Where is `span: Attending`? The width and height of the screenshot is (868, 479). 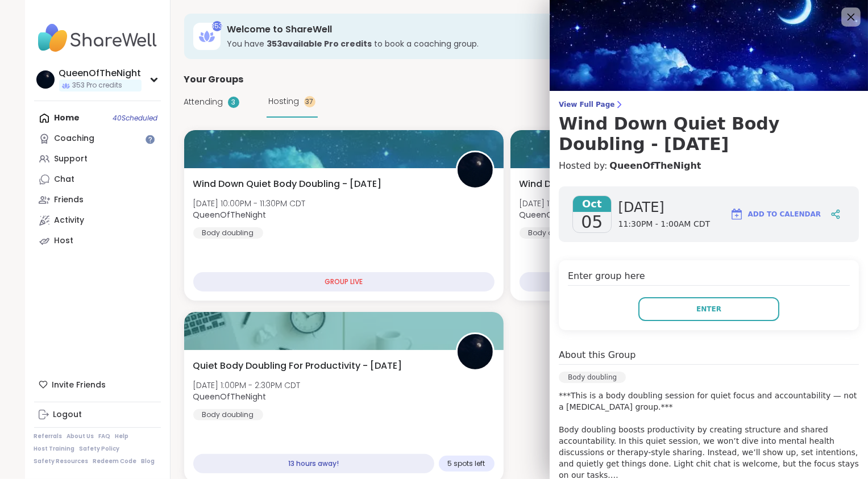 span: Attending is located at coordinates (204, 102).